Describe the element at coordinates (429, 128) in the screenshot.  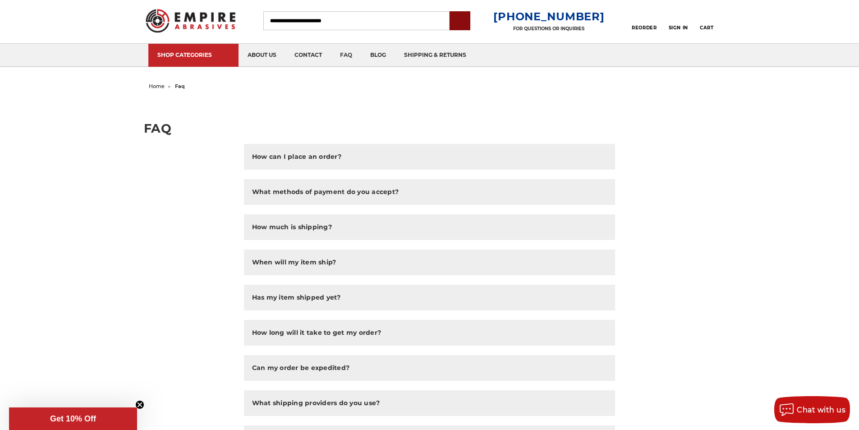
I see `h1: FAQ` at that location.